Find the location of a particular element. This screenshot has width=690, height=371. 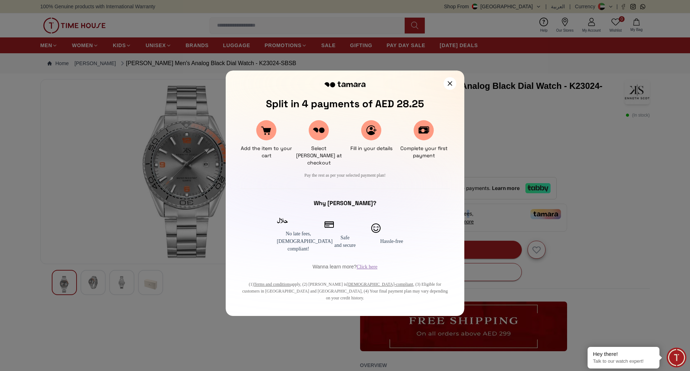

p: Talk to our watch expert! is located at coordinates (624, 361).